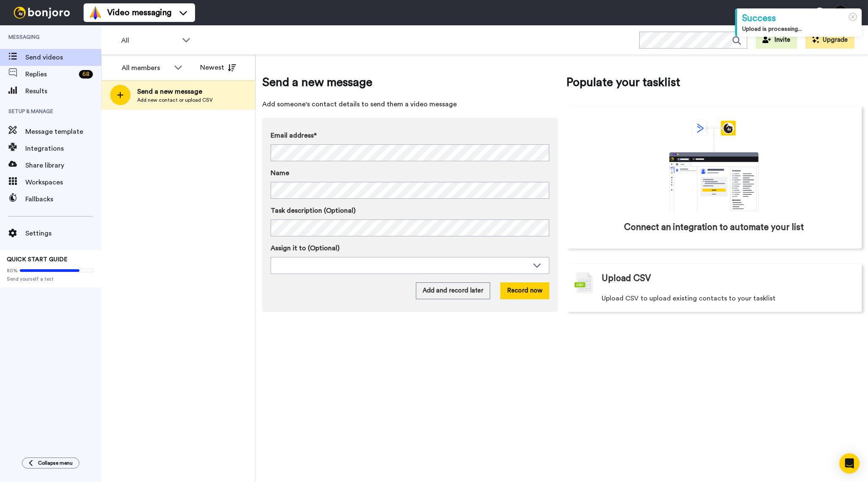 This screenshot has width=868, height=482. Describe the element at coordinates (50, 74) in the screenshot. I see `span: Replies` at that location.